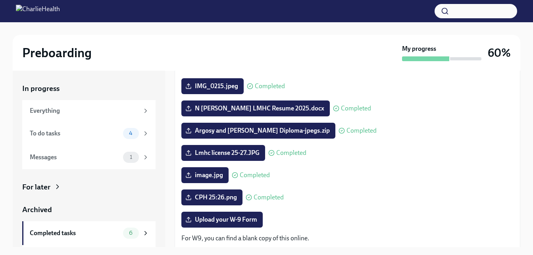 The width and height of the screenshot is (533, 255). I want to click on strong: My progress, so click(419, 49).